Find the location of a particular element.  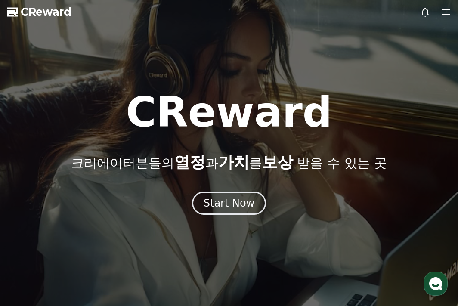

a: Start Now is located at coordinates (229, 204).